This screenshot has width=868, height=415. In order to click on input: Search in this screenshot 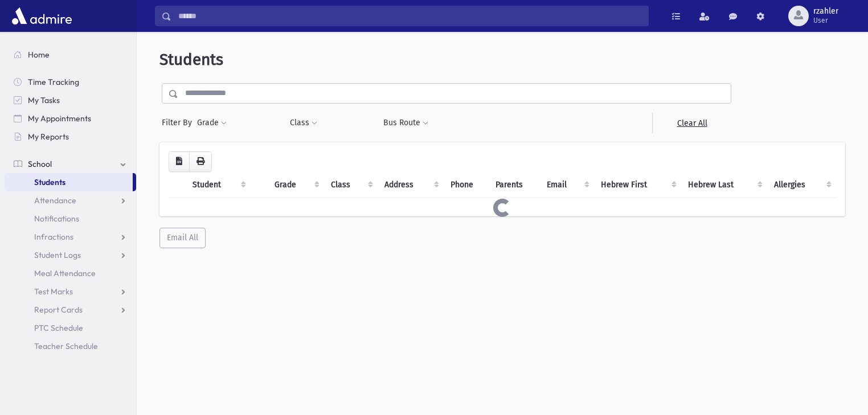, I will do `click(409, 16)`.